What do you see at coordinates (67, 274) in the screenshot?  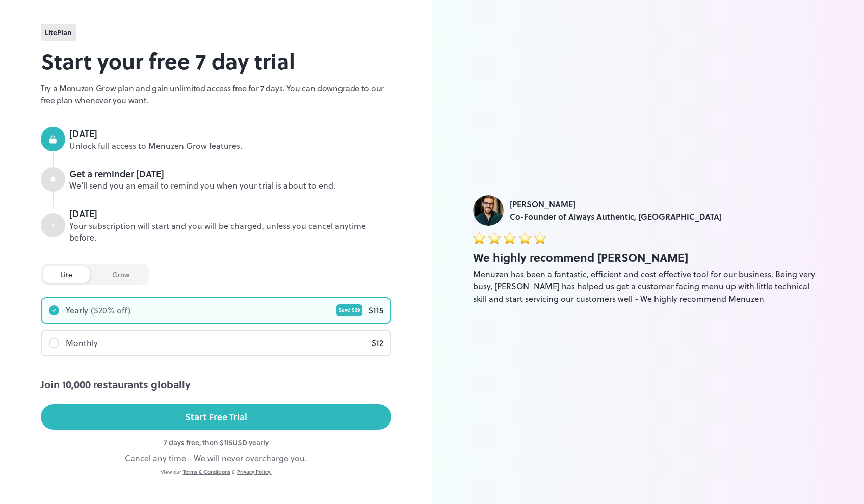 I see `div: lite` at bounding box center [67, 274].